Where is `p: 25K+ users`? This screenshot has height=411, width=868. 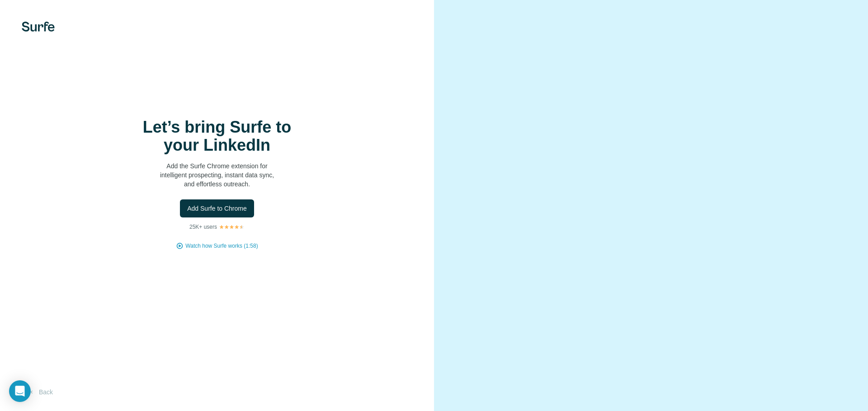
p: 25K+ users is located at coordinates (203, 227).